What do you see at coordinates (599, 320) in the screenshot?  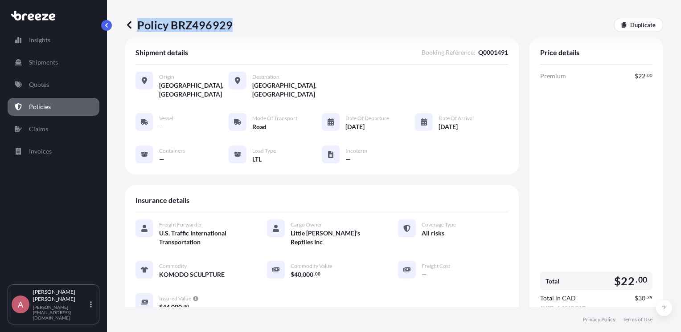 I see `p: Privacy Policy` at bounding box center [599, 320].